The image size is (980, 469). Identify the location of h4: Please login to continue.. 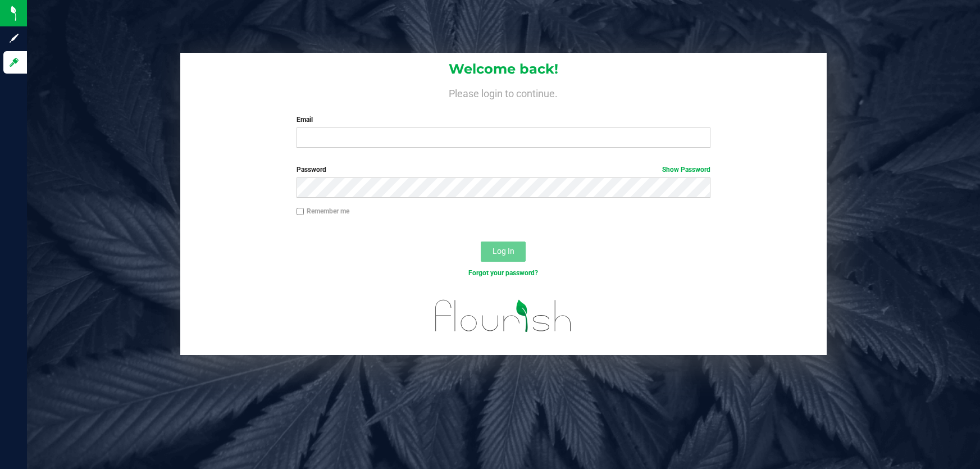
(503, 92).